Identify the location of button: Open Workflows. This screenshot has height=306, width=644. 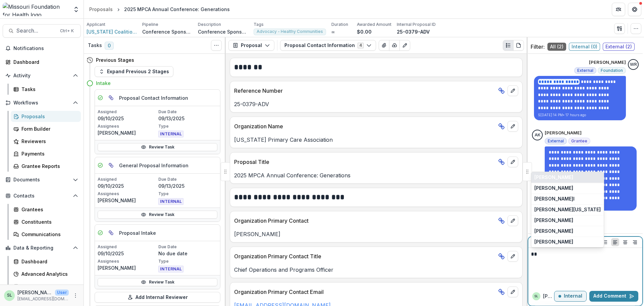
(42, 103).